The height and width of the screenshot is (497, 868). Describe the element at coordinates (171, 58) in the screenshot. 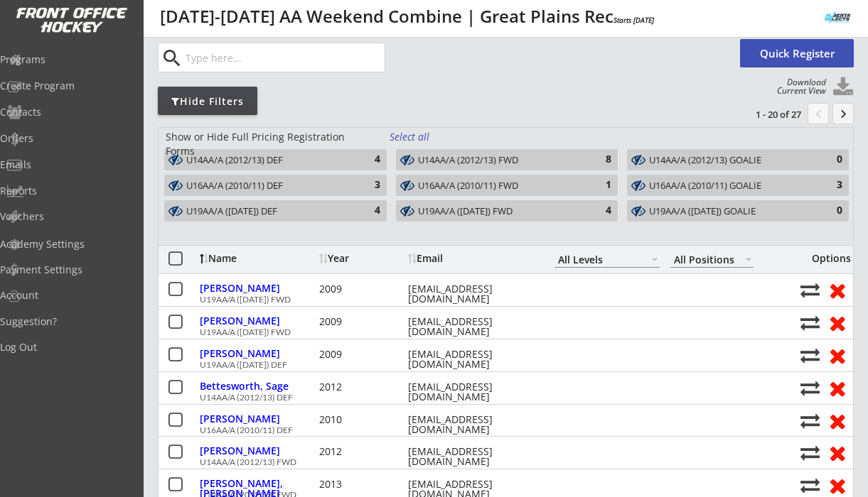

I see `button: search` at that location.